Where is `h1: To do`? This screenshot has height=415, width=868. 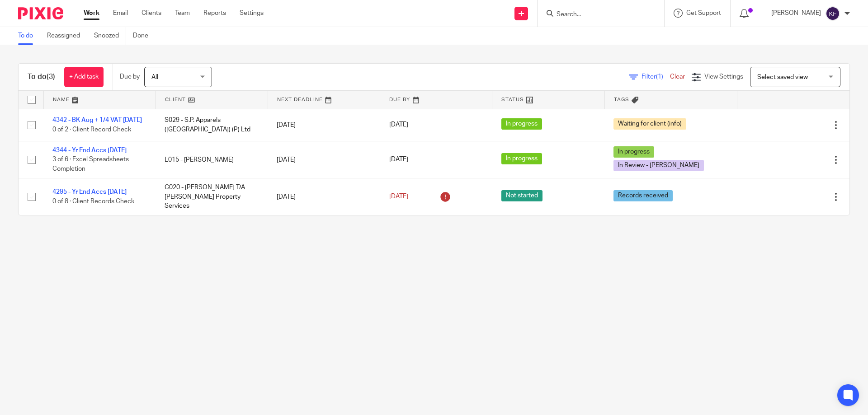
h1: To do is located at coordinates (41, 77).